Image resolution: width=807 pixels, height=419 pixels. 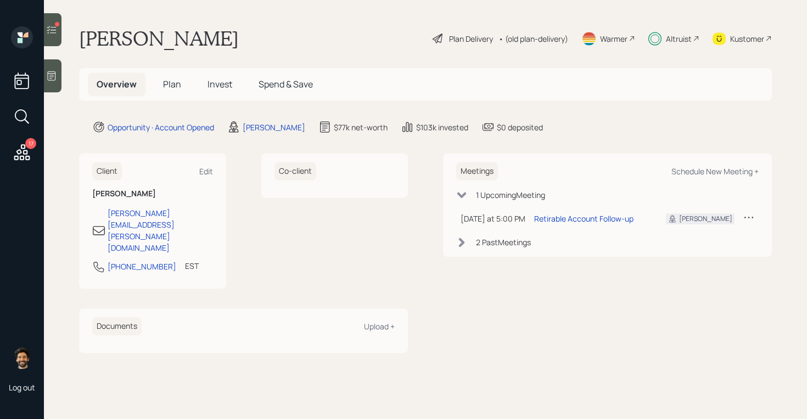 What do you see at coordinates (715, 171) in the screenshot?
I see `div: Schedule New Meeting +` at bounding box center [715, 171].